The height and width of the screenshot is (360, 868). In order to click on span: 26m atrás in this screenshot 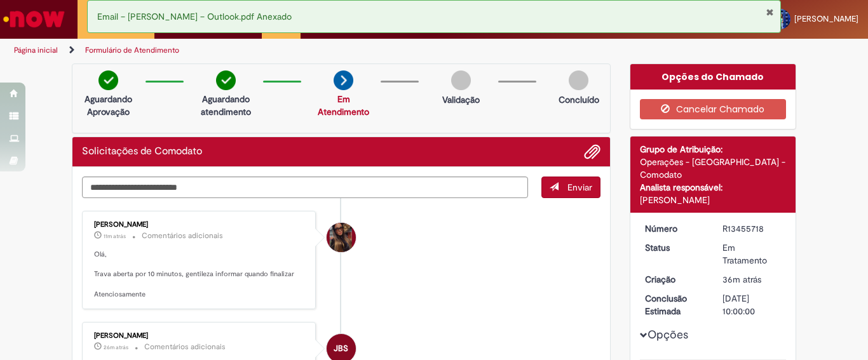, I will do `click(116, 347)`.